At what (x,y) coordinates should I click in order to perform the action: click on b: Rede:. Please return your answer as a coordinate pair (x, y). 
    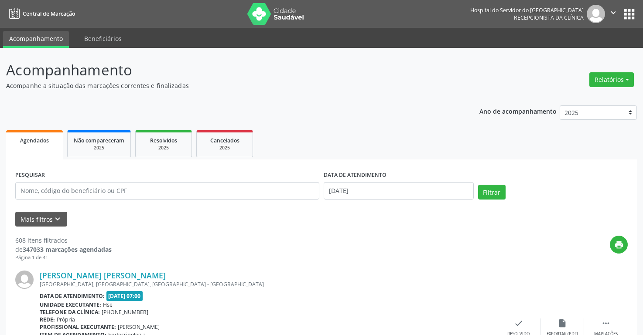
    Looking at the image, I should click on (47, 320).